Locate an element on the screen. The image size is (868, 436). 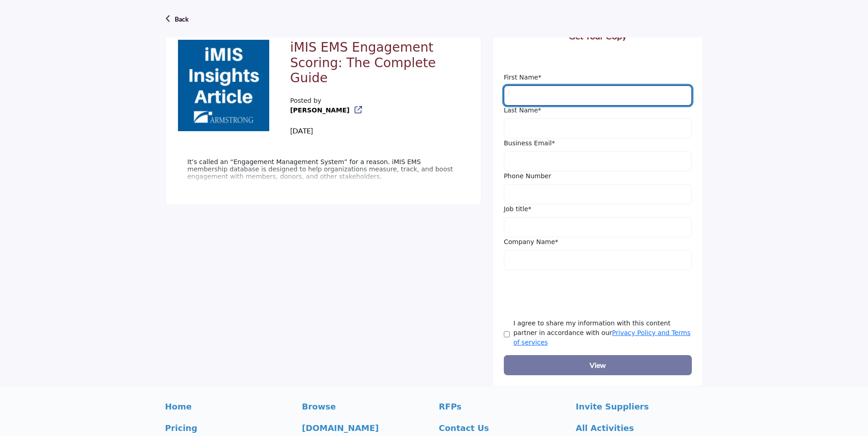
p: Browse is located at coordinates (365, 406).